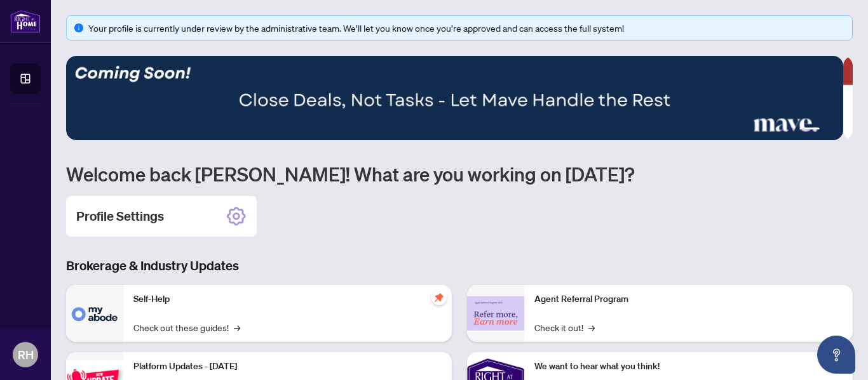 The image size is (868, 380). What do you see at coordinates (95, 313) in the screenshot?
I see `img: Self-Help` at bounding box center [95, 313].